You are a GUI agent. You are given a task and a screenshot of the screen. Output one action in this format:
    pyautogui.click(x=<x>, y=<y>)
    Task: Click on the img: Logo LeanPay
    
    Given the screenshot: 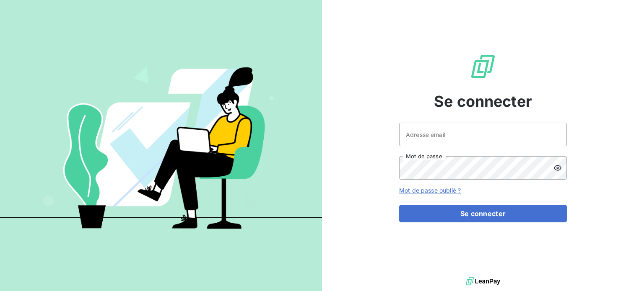 What is the action you would take?
    pyautogui.click(x=483, y=67)
    